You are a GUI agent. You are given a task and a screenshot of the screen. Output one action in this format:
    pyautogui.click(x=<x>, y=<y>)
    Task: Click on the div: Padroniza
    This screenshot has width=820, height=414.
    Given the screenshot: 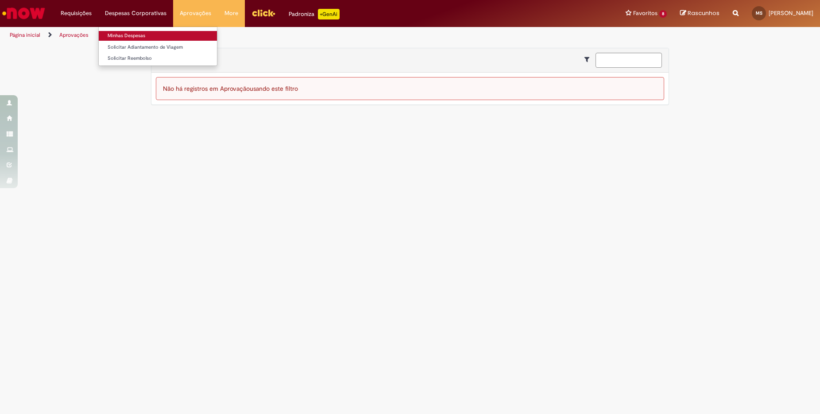 What is the action you would take?
    pyautogui.click(x=314, y=14)
    